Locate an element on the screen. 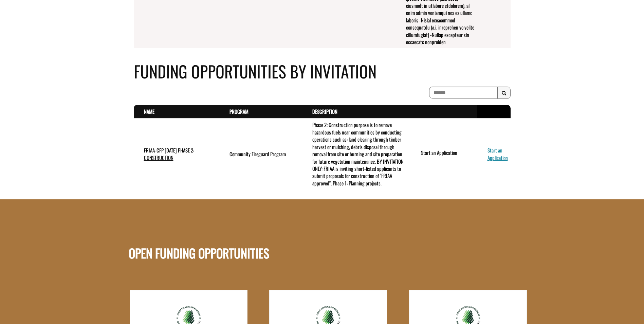 Image resolution: width=644 pixels, height=324 pixels. td: FRIAA-CFP AUGUST 2025 PHASE 2: CONSTRUCTION is located at coordinates (177, 154).